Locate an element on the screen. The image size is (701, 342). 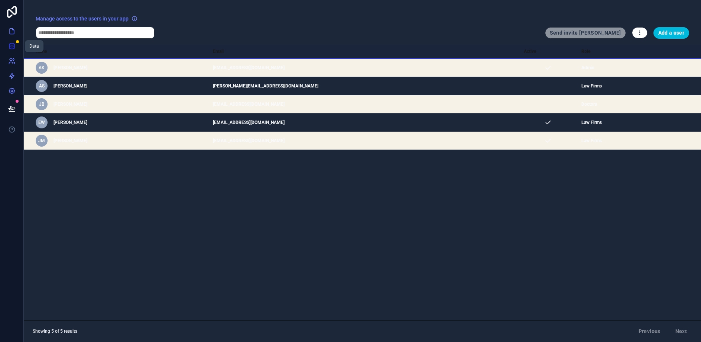
span: JB is located at coordinates (42, 104).